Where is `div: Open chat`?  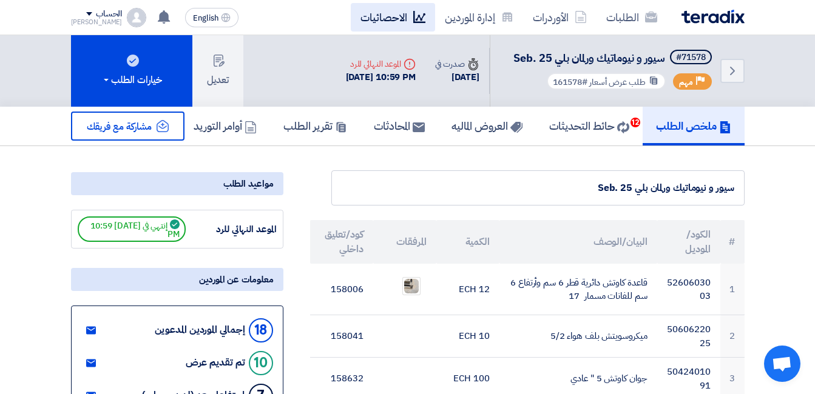
div: Open chat is located at coordinates (782, 364).